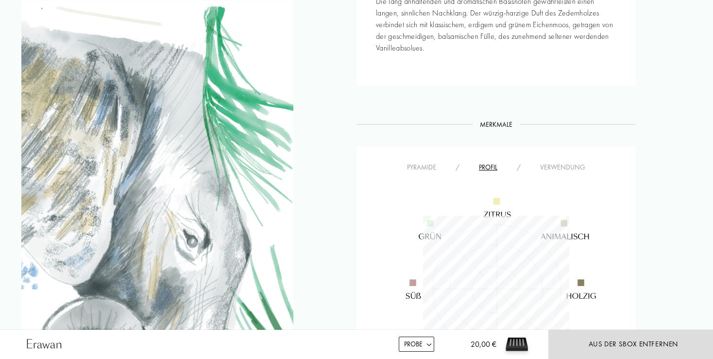 The image size is (713, 359). What do you see at coordinates (475, 349) in the screenshot?
I see `div: 20,00 €` at bounding box center [475, 349].